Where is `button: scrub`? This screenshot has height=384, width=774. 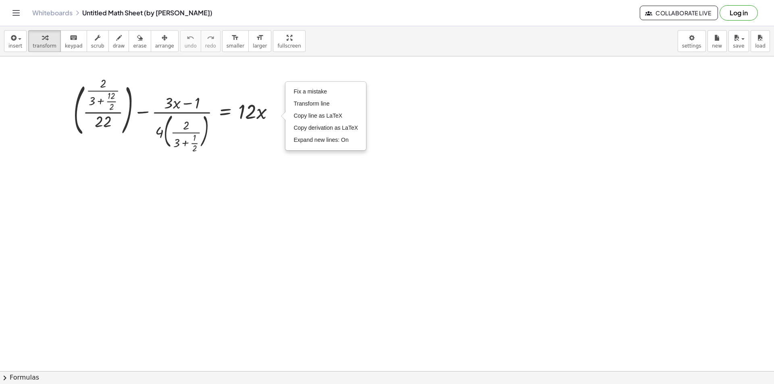 button: scrub is located at coordinates (98, 41).